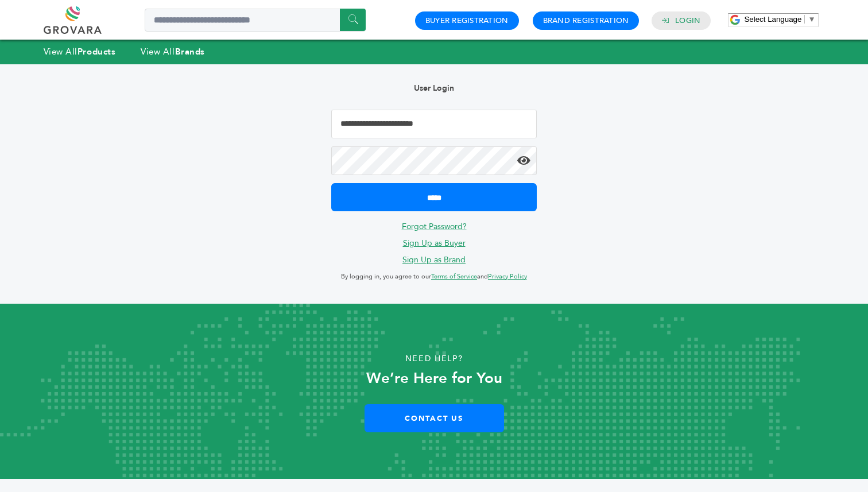 The width and height of the screenshot is (868, 492). I want to click on input: Email Address, so click(434, 124).